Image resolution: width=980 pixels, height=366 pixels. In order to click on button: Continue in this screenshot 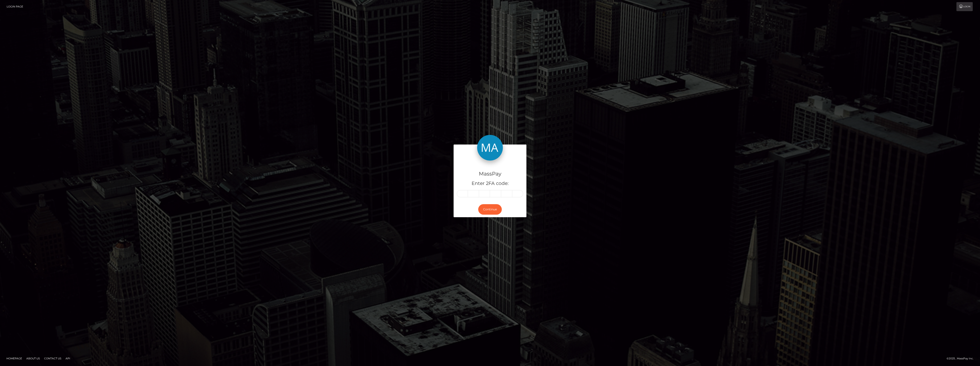, I will do `click(490, 209)`.